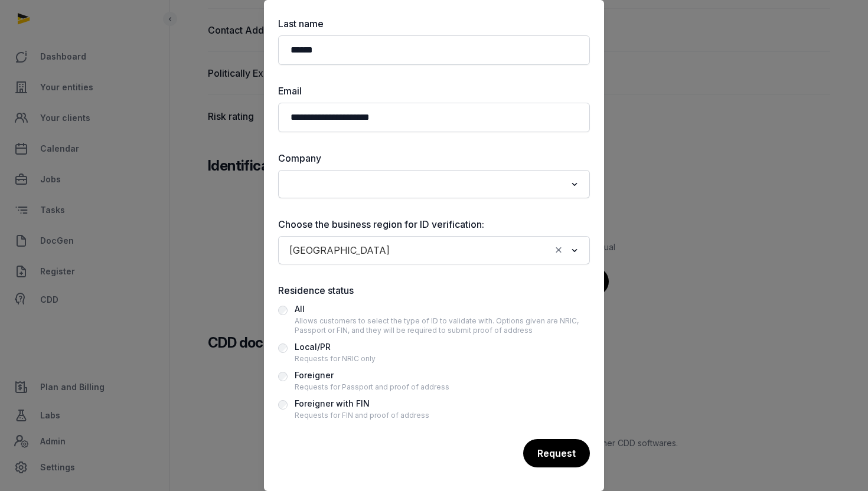 The height and width of the screenshot is (491, 868). I want to click on div: Requests for NRIC only, so click(334, 359).